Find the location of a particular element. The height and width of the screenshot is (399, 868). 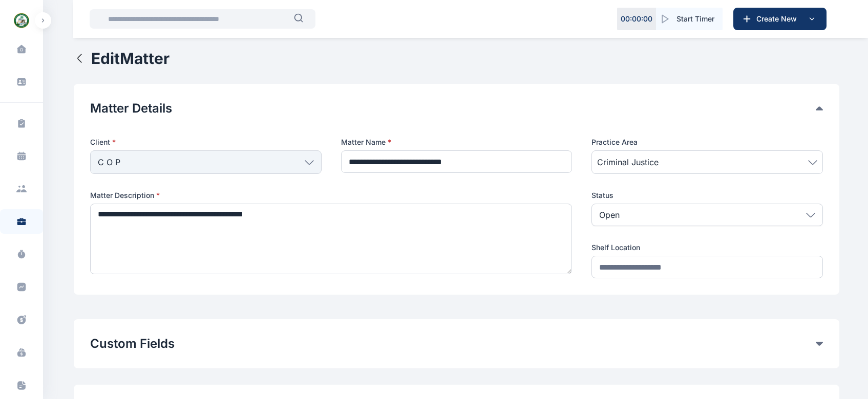

button: Create New is located at coordinates (780, 19).